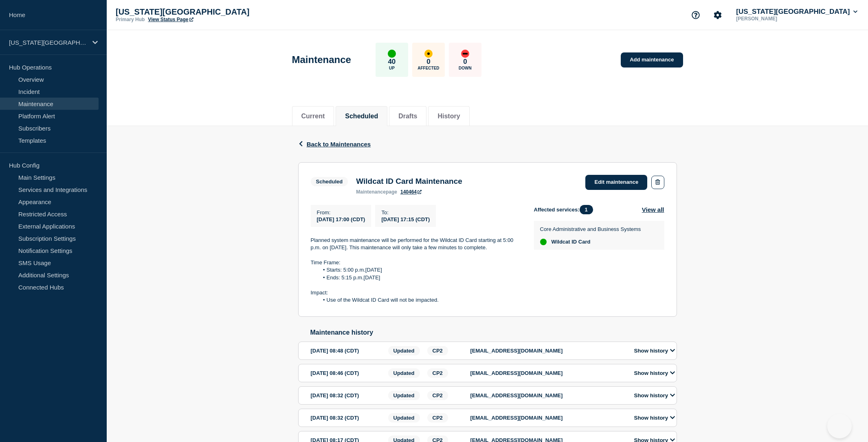  I want to click on a: 140464, so click(411, 192).